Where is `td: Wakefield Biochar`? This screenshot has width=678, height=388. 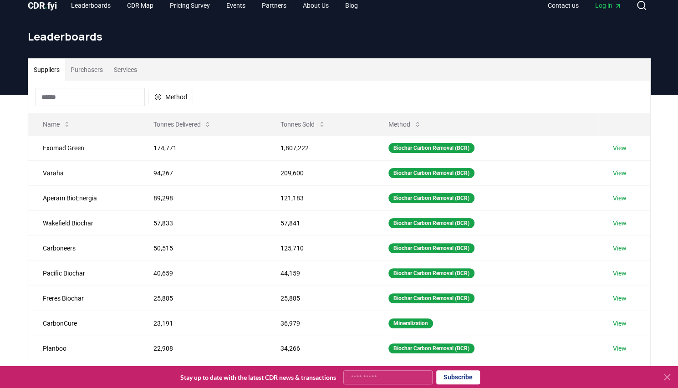
td: Wakefield Biochar is located at coordinates (83, 223).